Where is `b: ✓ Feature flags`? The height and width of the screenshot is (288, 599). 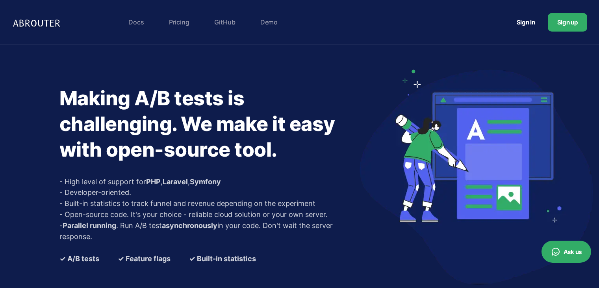 b: ✓ Feature flags is located at coordinates (144, 259).